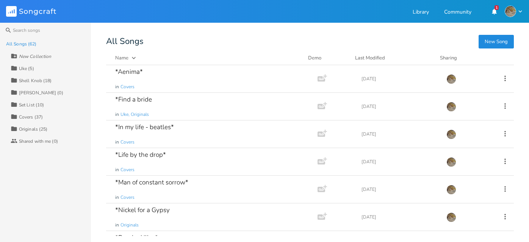  Describe the element at coordinates (463, 58) in the screenshot. I see `div: Sharing` at that location.